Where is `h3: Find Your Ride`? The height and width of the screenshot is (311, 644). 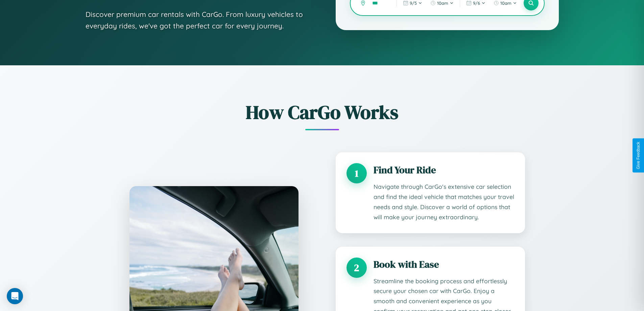 h3: Find Your Ride is located at coordinates (444, 170).